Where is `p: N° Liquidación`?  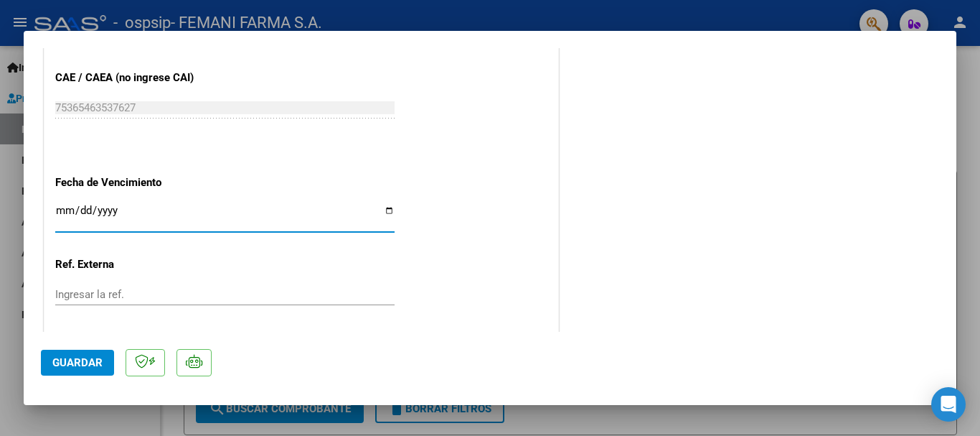
p: N° Liquidación is located at coordinates (129, 337).